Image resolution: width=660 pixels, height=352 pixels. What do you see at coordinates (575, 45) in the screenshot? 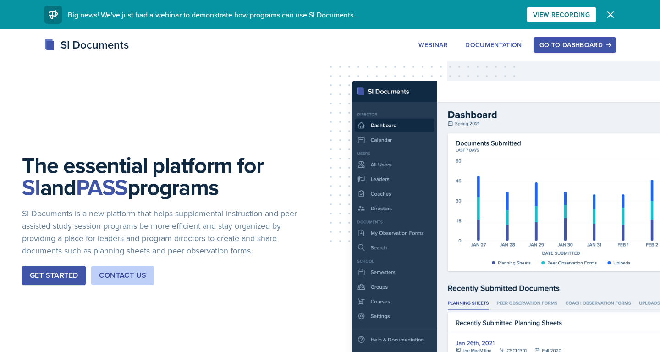
I see `button: Go to Dashboard` at bounding box center [575, 45].